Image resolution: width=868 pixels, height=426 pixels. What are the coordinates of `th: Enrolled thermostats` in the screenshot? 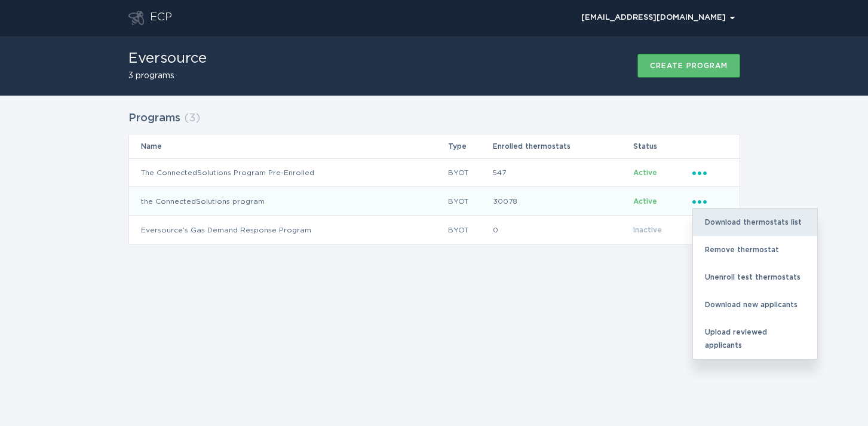 It's located at (562, 146).